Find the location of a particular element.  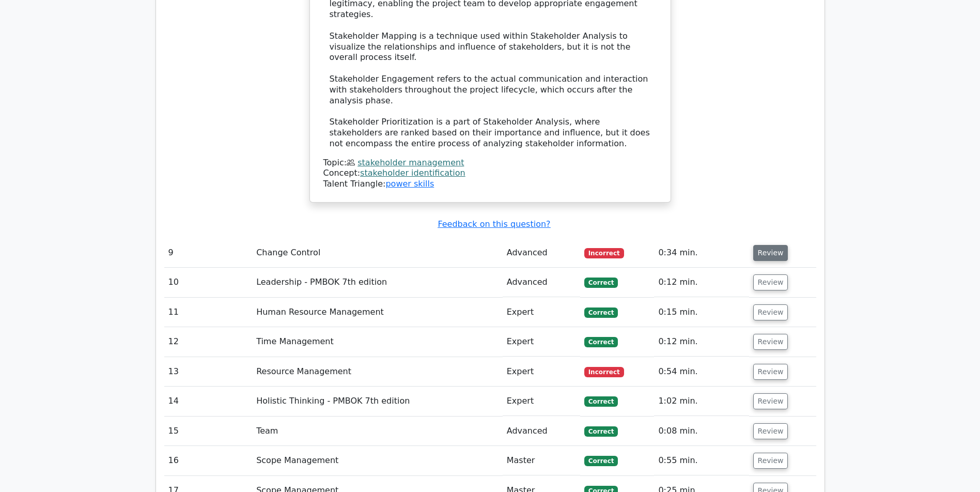

td: 0:55 min. is located at coordinates (701, 460).